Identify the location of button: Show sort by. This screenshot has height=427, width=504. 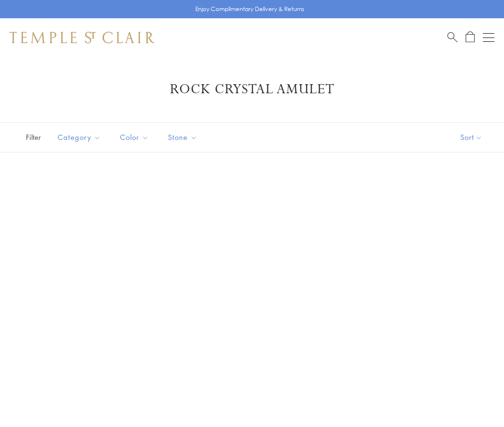
(472, 137).